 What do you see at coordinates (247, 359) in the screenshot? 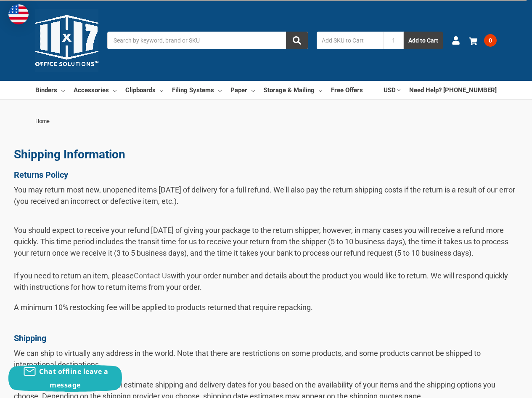
I see `span: We can ship to virtually any address in the world. Note that there are restrictions on some produ...` at bounding box center [247, 359].